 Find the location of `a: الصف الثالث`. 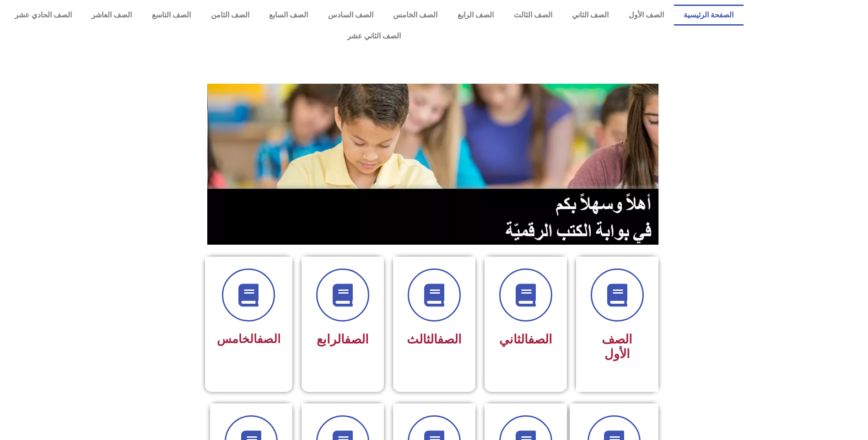

a: الصف الثالث is located at coordinates (533, 15).